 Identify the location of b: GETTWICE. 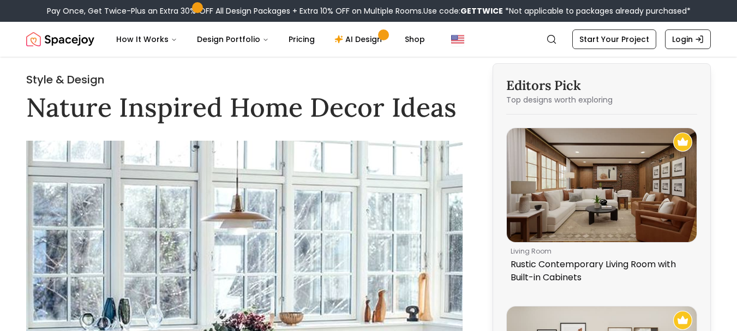
(482, 11).